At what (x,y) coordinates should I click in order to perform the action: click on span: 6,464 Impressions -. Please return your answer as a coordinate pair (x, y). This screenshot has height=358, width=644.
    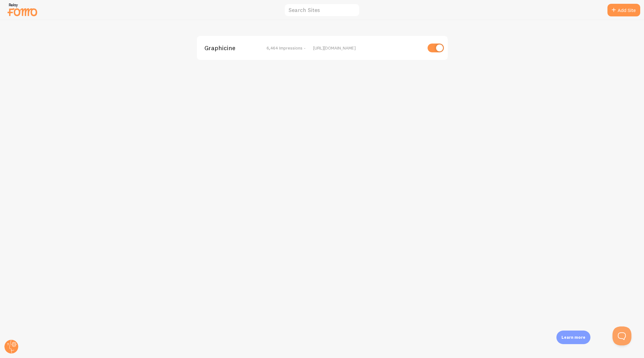
    Looking at the image, I should click on (286, 48).